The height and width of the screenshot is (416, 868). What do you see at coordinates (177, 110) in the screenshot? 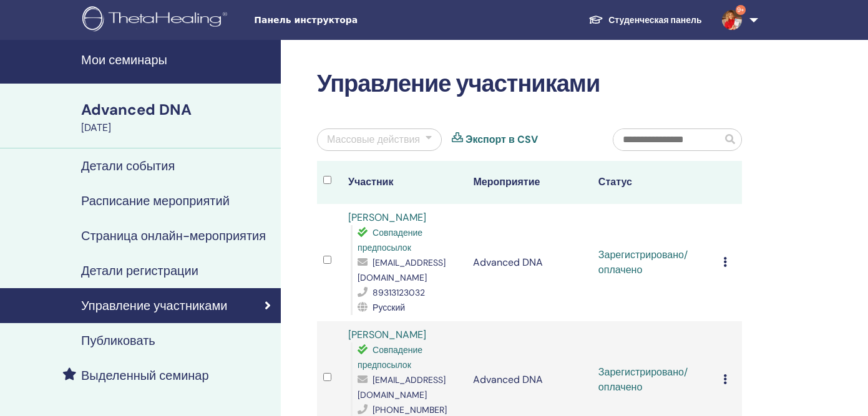
I see `div: Advanced DNA` at bounding box center [177, 110].